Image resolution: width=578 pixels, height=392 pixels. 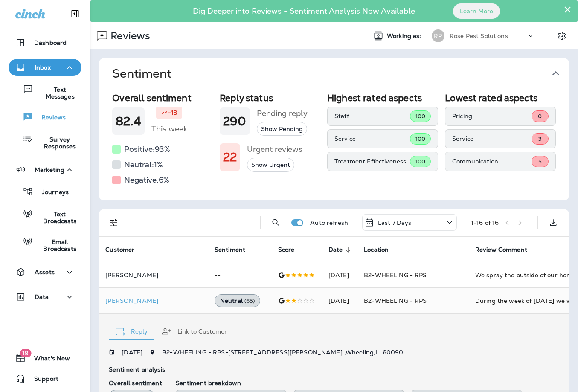 I want to click on span: 3, so click(x=540, y=139).